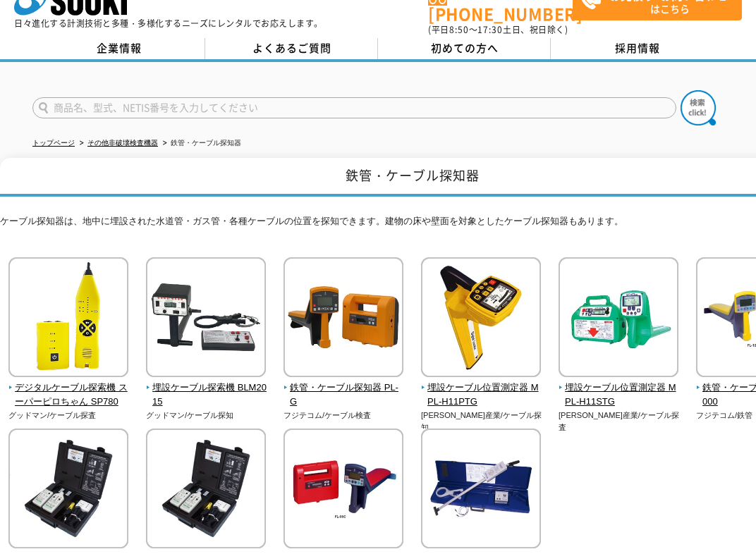 Image resolution: width=756 pixels, height=554 pixels. I want to click on img: btn_search.png, so click(698, 108).